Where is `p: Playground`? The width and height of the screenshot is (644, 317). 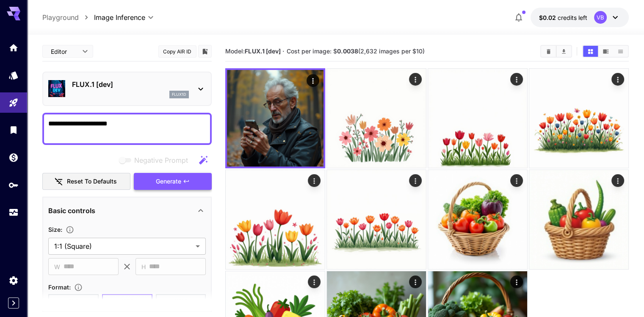
p: Playground is located at coordinates (61, 18).